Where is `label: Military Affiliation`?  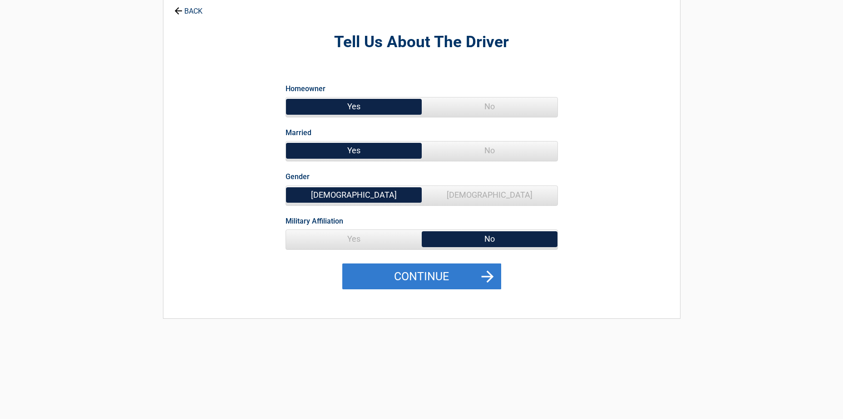
label: Military Affiliation is located at coordinates (314, 221).